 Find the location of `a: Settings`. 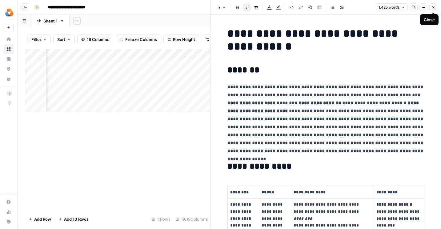

a: Settings is located at coordinates (9, 202).